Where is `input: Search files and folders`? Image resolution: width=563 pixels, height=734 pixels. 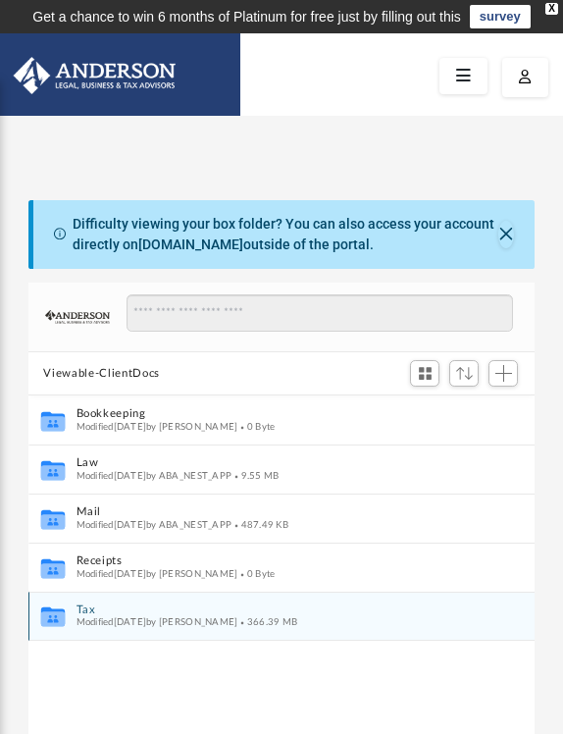 input: Search files and folders is located at coordinates (320, 313).